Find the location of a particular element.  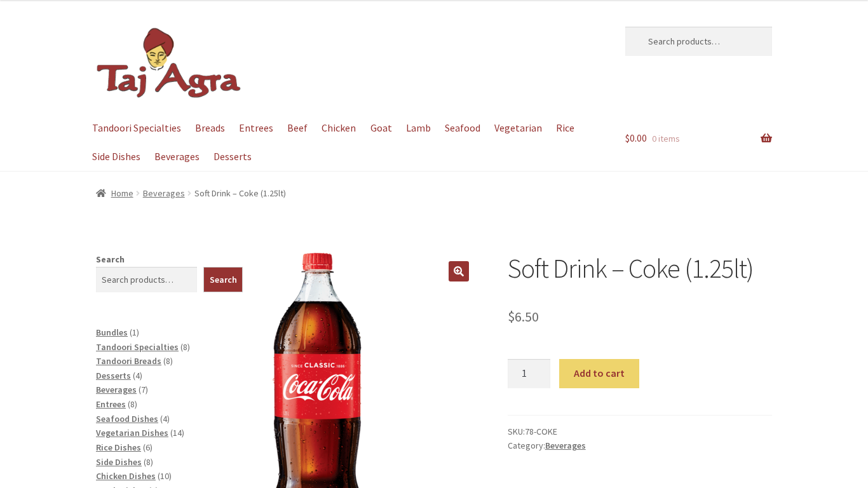

nav: breadcrumbs is located at coordinates (434, 193).